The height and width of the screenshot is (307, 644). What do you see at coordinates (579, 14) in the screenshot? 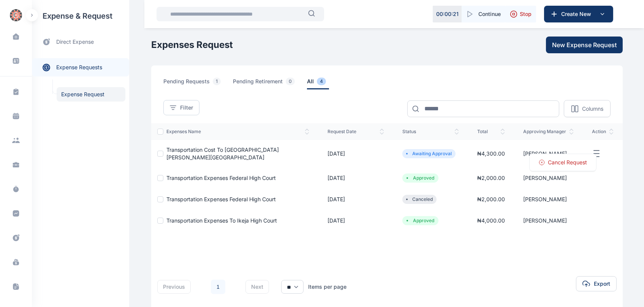
I see `button: Create New` at bounding box center [579, 14].